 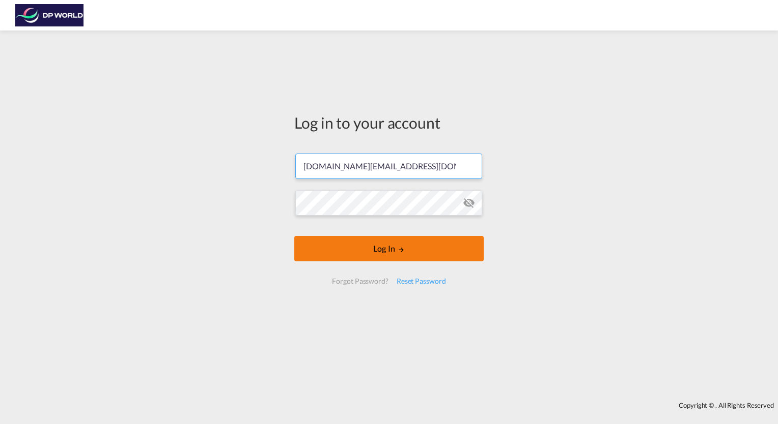 I want to click on div: Log in to your account, so click(x=389, y=123).